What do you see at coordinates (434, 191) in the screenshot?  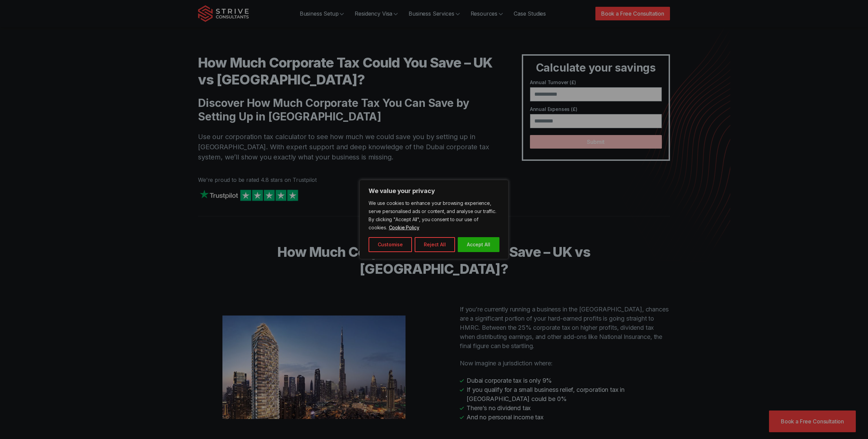 I see `p: We value your privacy` at bounding box center [434, 191].